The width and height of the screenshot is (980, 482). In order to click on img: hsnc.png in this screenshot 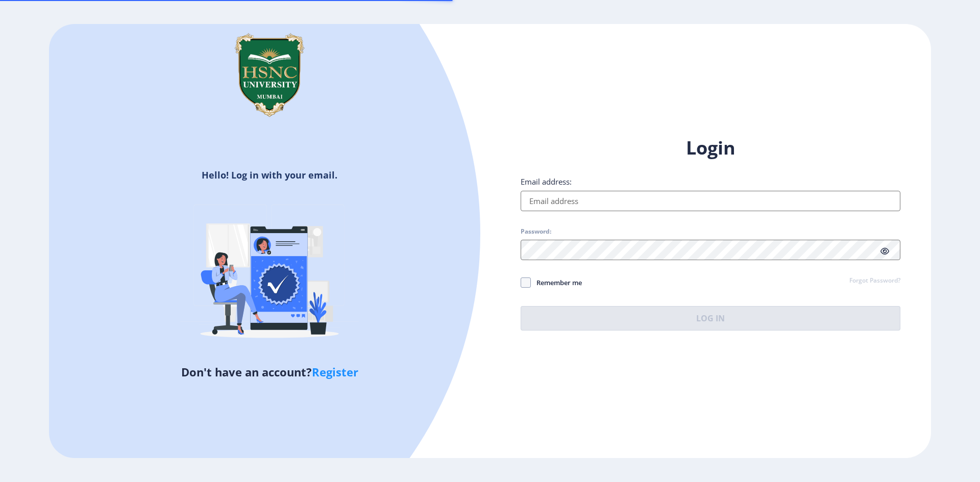, I will do `click(270, 75)`.